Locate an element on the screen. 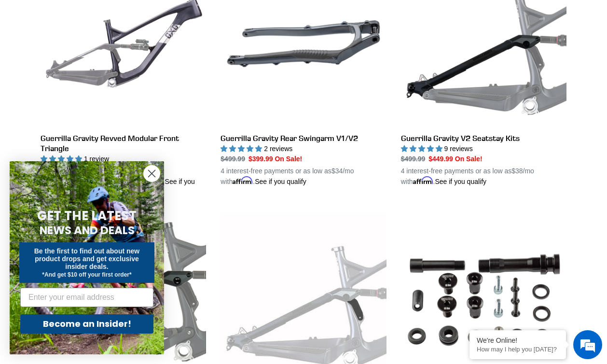 Image resolution: width=607 pixels, height=364 pixels. button: Become an Insider! is located at coordinates (87, 323).